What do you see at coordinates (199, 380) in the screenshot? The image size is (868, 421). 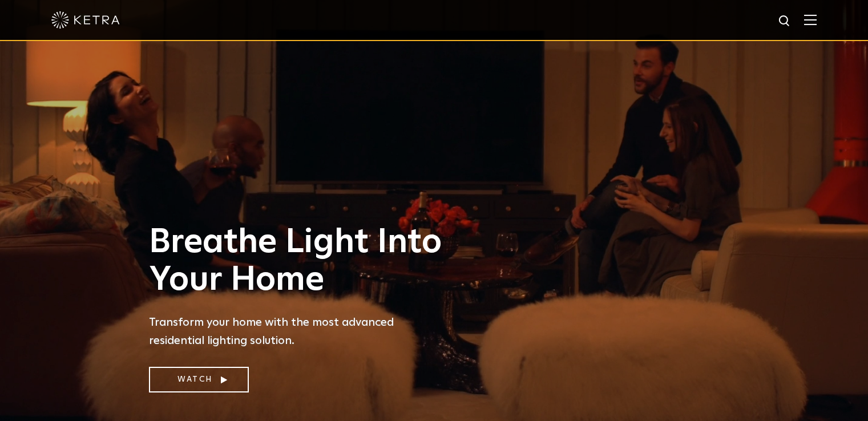 I see `a: Watch` at bounding box center [199, 380].